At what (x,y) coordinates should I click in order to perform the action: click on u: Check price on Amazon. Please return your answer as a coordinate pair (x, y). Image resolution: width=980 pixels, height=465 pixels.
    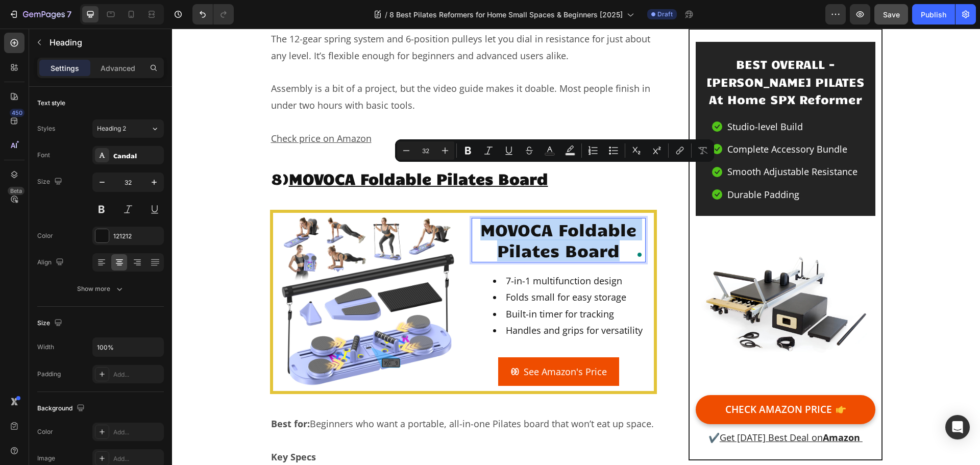
    Looking at the image, I should click on (149, 109).